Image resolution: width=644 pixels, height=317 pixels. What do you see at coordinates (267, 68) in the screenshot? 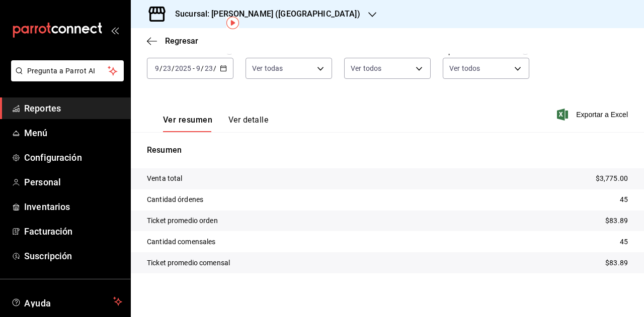
I see `span: Ver todas` at bounding box center [267, 68].